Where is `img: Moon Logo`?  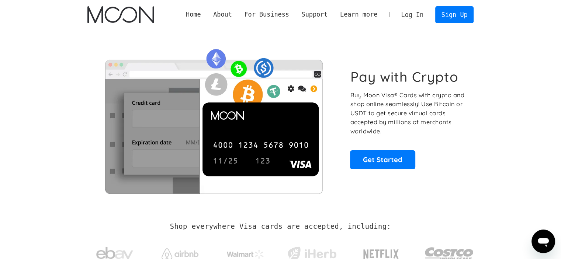 img: Moon Logo is located at coordinates (121, 15).